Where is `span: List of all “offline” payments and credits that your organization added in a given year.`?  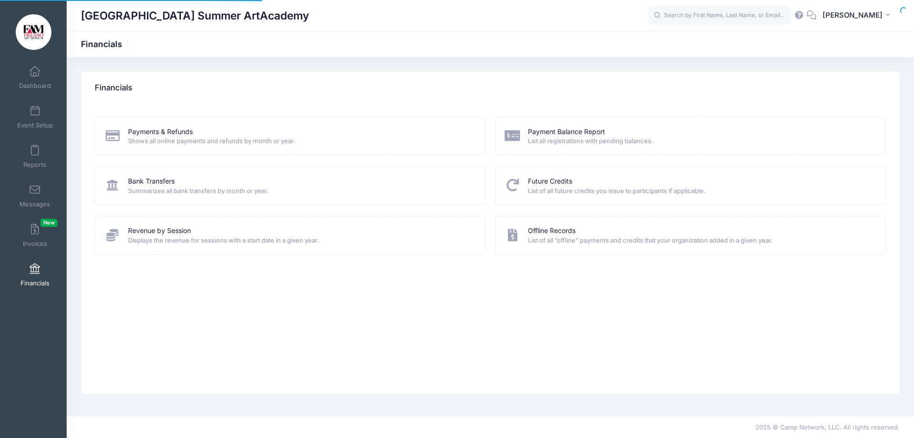 span: List of all “offline” payments and credits that your organization added in a given year. is located at coordinates (700, 241).